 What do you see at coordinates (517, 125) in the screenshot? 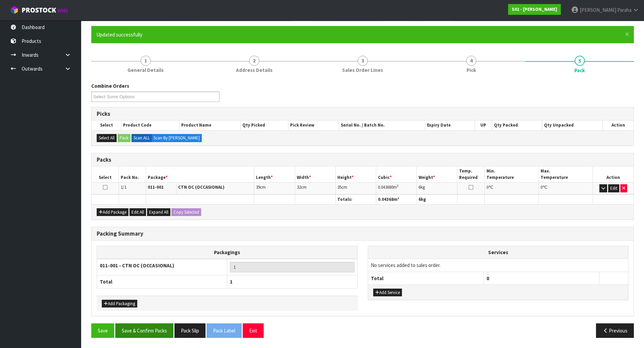
I see `th: Qty Packed` at bounding box center [517, 125].